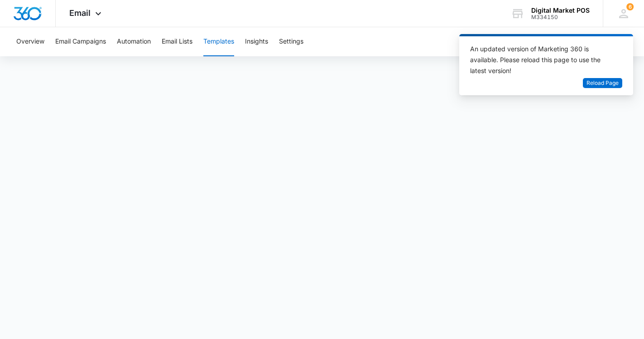 Image resolution: width=644 pixels, height=339 pixels. What do you see at coordinates (291, 42) in the screenshot?
I see `button: Settings` at bounding box center [291, 42].